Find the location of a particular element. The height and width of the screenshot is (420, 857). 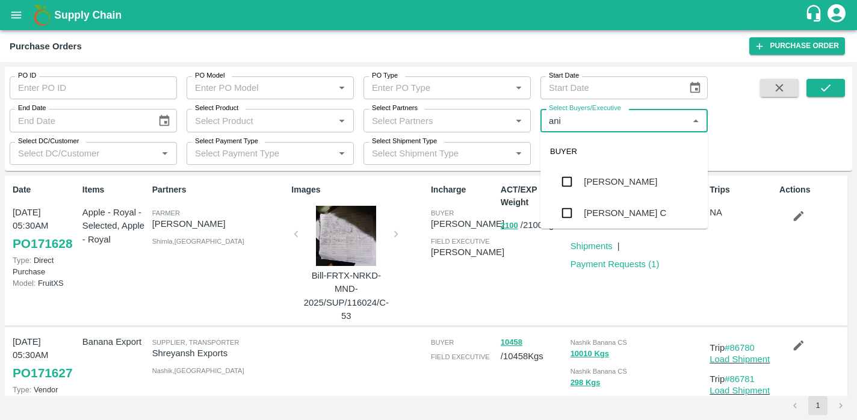

p: Incharge is located at coordinates (463, 189).